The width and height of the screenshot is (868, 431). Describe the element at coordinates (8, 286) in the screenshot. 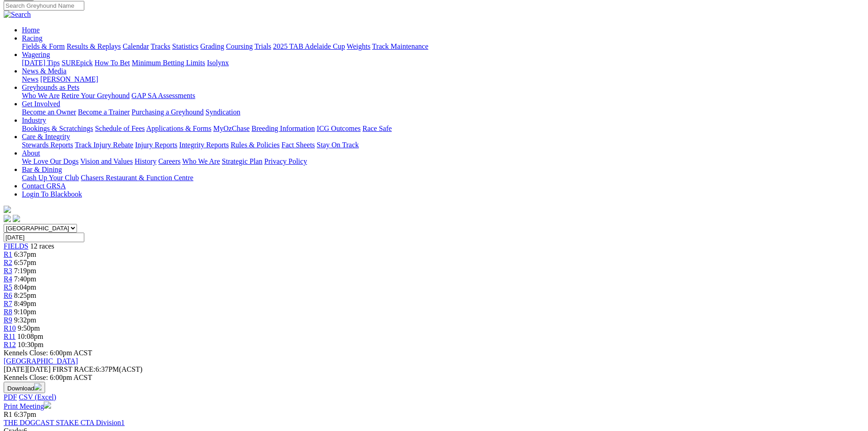

I see `span: R5` at that location.